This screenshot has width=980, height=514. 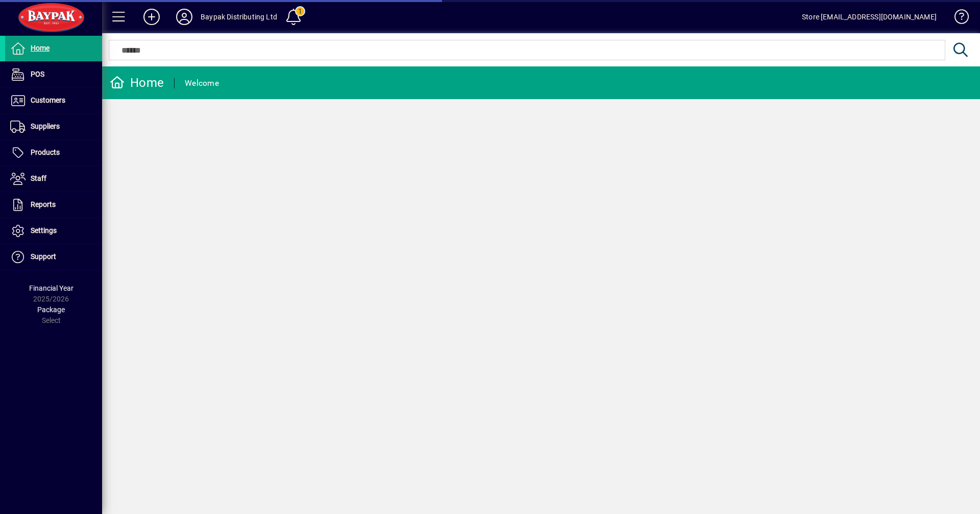 I want to click on span: Financial Year, so click(x=51, y=288).